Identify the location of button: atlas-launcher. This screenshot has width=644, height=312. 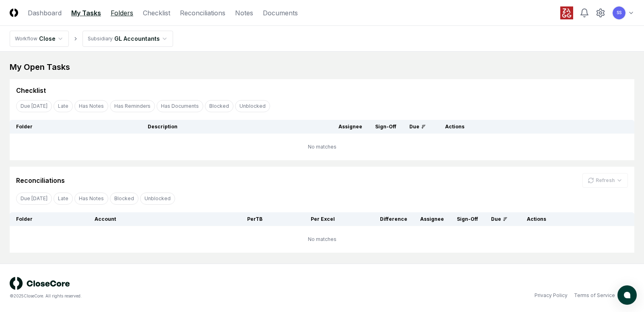
(628, 295).